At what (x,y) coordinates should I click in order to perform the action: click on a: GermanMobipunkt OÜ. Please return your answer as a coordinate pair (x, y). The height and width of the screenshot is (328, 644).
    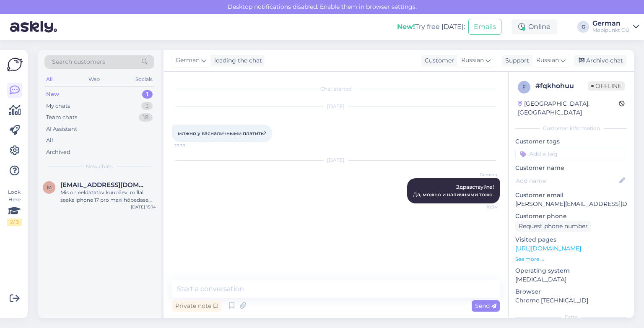
    Looking at the image, I should click on (615, 27).